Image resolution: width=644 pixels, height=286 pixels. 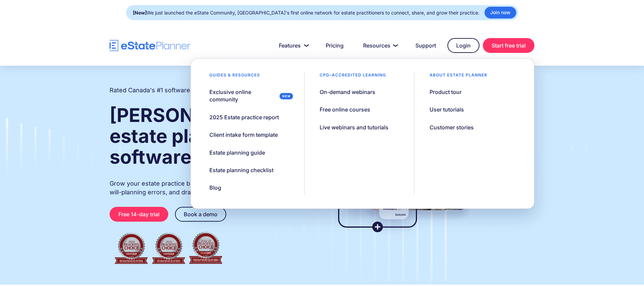 I want to click on a: Support, so click(x=426, y=45).